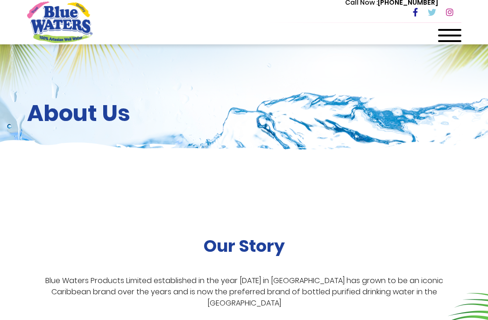 This screenshot has height=320, width=488. Describe the element at coordinates (60, 22) in the screenshot. I see `a: store logo` at that location.